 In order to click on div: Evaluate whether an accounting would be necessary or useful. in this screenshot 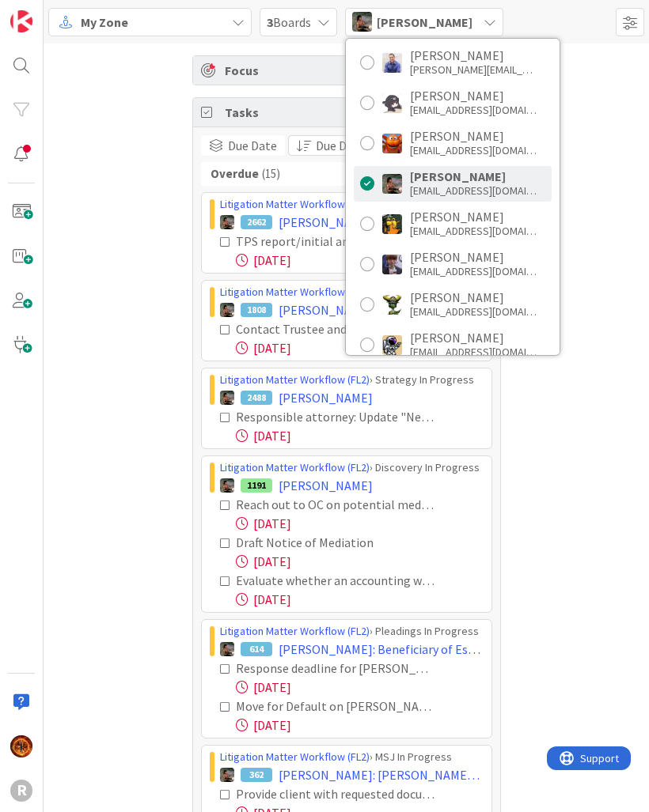, I will do `click(335, 581)`.